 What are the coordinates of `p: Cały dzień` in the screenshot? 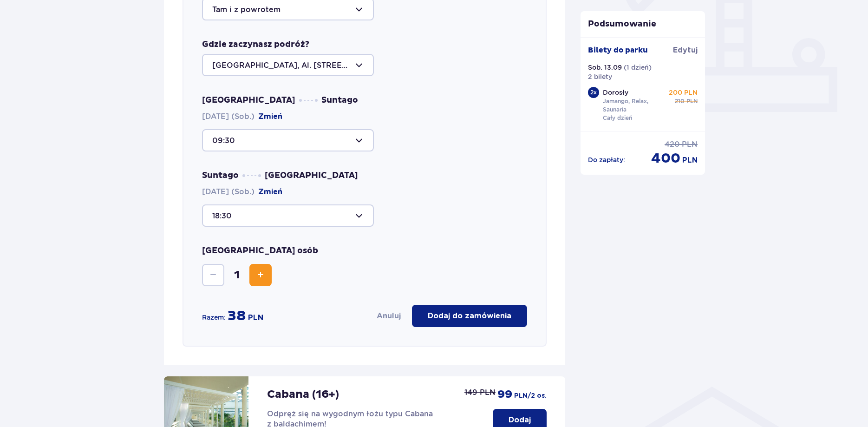 It's located at (618, 118).